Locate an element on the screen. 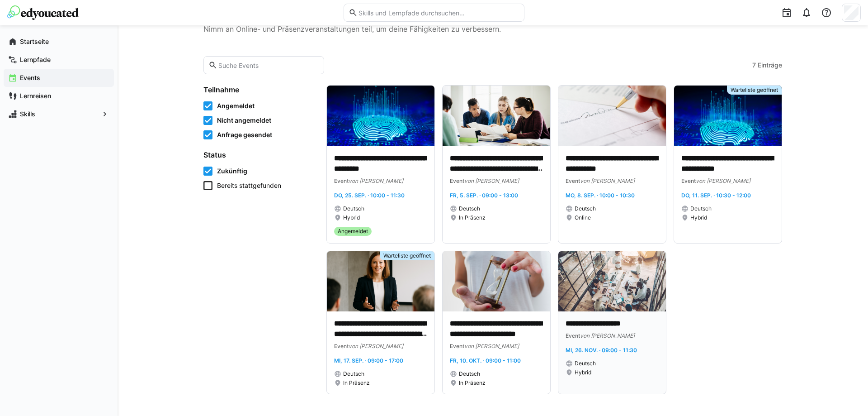 The height and width of the screenshot is (416, 868). span: Bereits stattgefunden is located at coordinates (249, 185).